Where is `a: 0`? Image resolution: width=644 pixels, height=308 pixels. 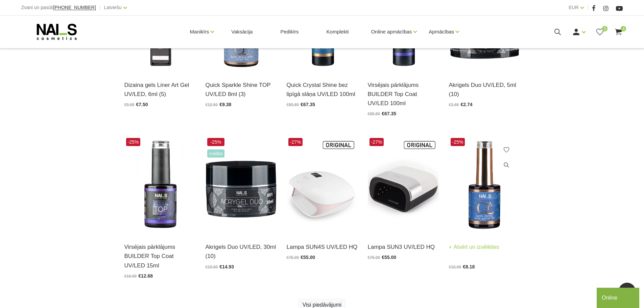 a: 0 is located at coordinates (599, 32).